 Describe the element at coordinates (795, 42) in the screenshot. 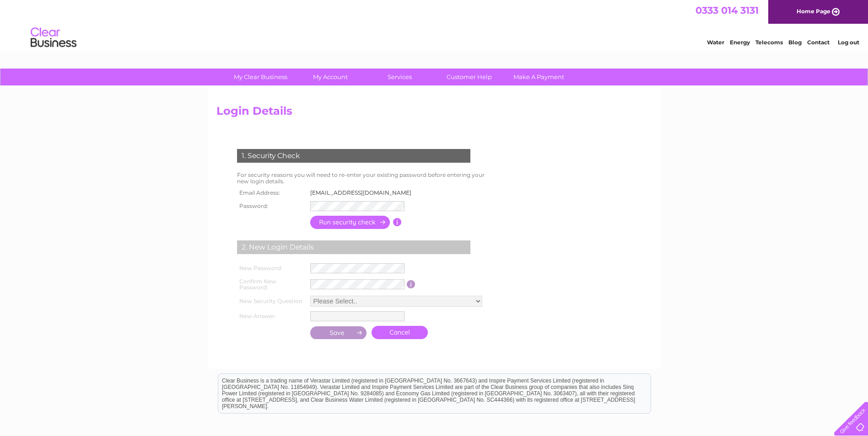

I see `a: Blog` at that location.